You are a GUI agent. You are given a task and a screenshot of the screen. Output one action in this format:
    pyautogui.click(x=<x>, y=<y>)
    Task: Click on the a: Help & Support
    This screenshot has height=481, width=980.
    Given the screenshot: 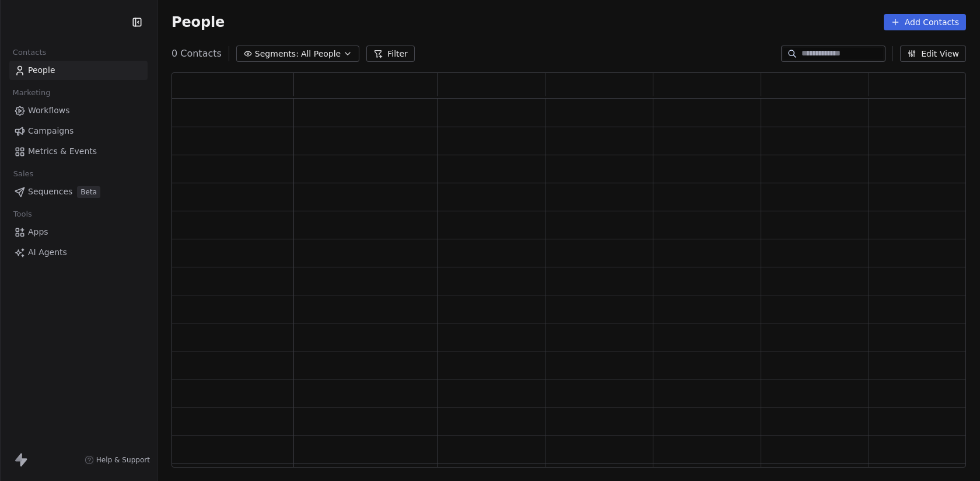 What is the action you would take?
    pyautogui.click(x=117, y=460)
    